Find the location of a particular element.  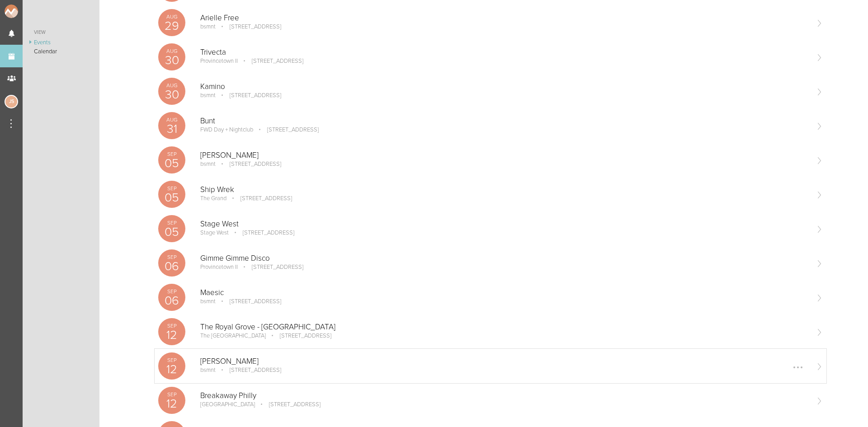

p: FWD Day + Nightclub is located at coordinates (227, 129).